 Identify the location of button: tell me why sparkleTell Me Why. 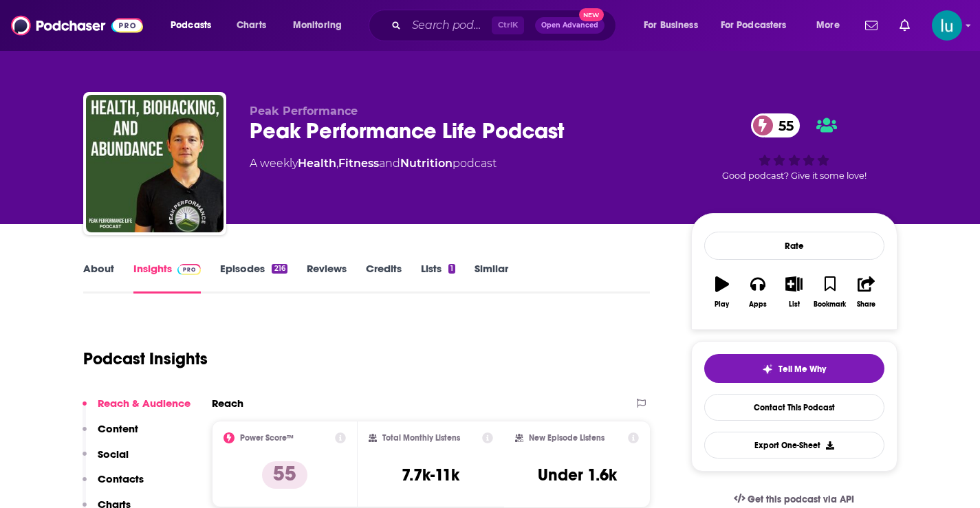
(794, 368).